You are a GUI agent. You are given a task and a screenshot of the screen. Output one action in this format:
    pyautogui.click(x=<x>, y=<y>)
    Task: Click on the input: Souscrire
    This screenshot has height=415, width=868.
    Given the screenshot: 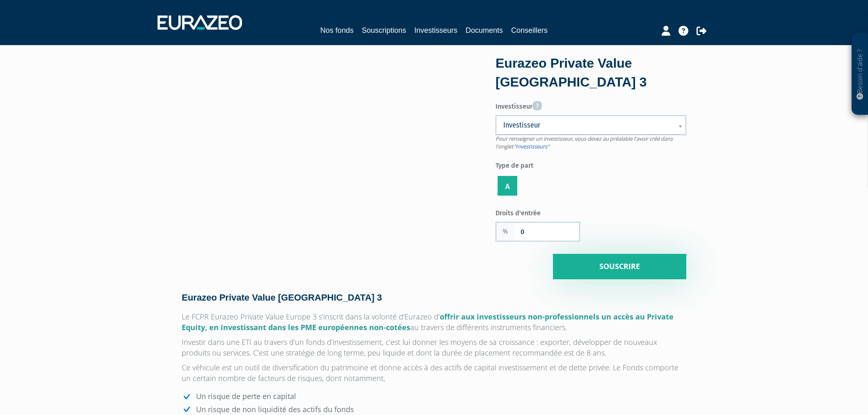 What is the action you would take?
    pyautogui.click(x=620, y=267)
    